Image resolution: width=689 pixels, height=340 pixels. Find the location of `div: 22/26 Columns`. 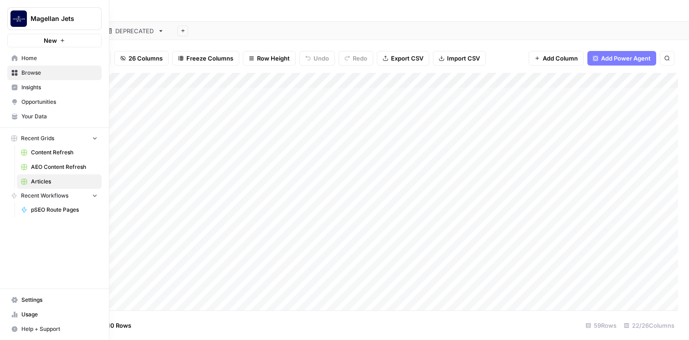

div: 22/26 Columns is located at coordinates (649, 326).